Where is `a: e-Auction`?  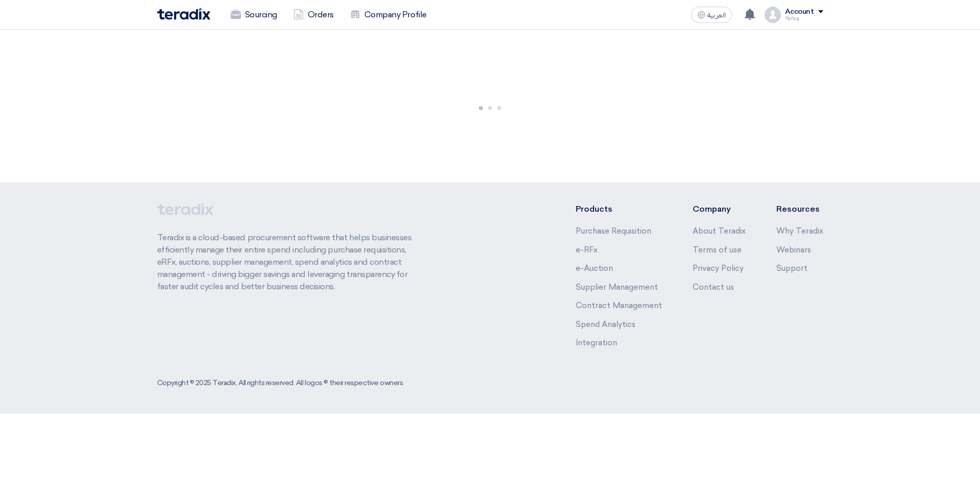
a: e-Auction is located at coordinates (594, 268).